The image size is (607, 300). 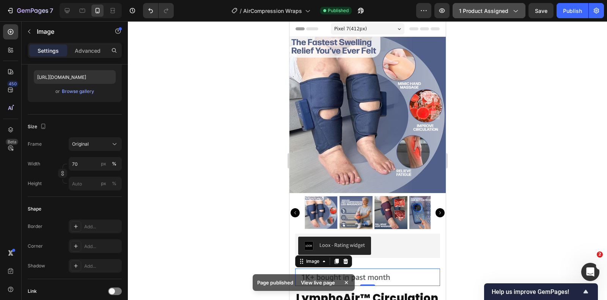 What do you see at coordinates (275, 283) in the screenshot?
I see `p: Page published` at bounding box center [275, 283].